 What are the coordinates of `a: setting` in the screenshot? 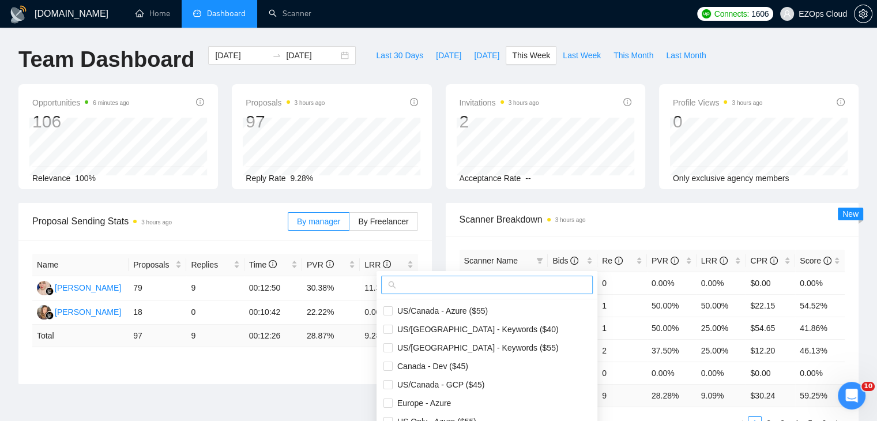 It's located at (863, 14).